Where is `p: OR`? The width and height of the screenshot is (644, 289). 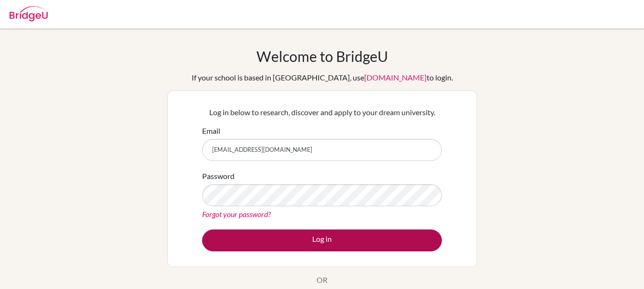
p: OR is located at coordinates (322, 280).